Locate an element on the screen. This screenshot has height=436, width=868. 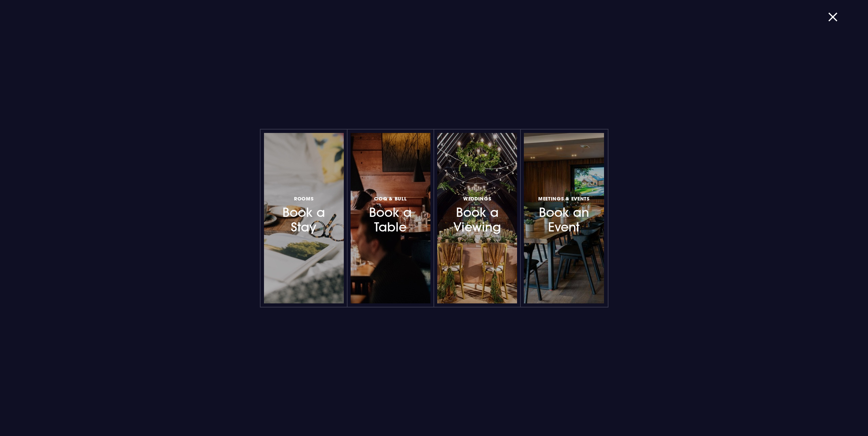
a: RoomsBook a Stay is located at coordinates (304, 218).